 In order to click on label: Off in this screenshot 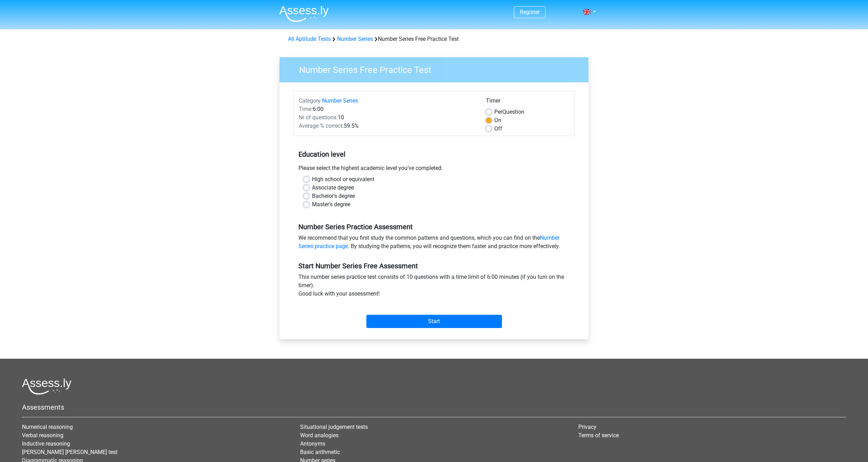, I will do `click(498, 129)`.